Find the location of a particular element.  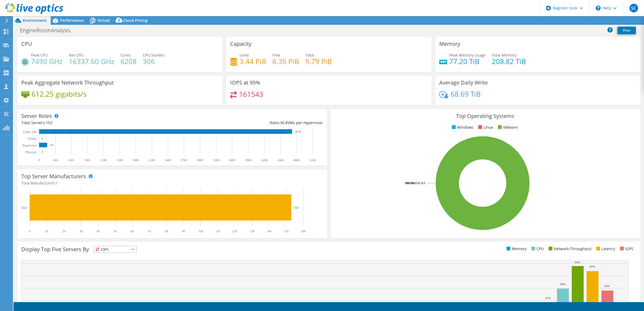

a: Print is located at coordinates (627, 31).